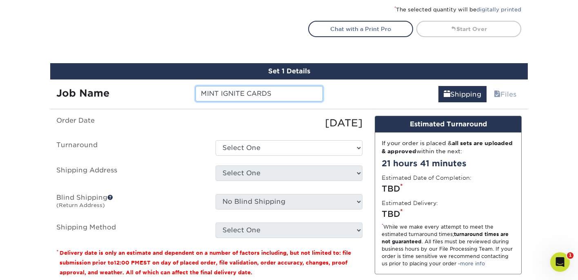 The width and height of the screenshot is (578, 280). What do you see at coordinates (448, 164) in the screenshot?
I see `div: 21 hours 41 minutes` at bounding box center [448, 164].